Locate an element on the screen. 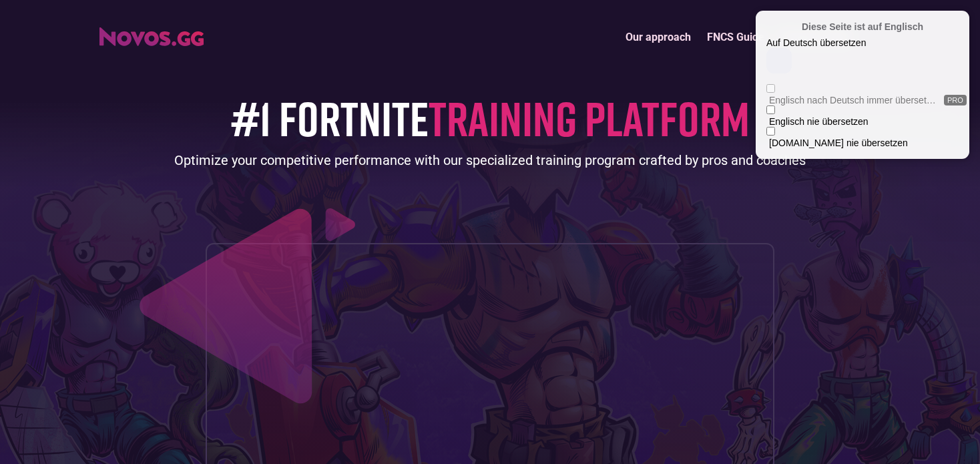  span: Englisch nach Deutsch immer übersetzen is located at coordinates (853, 100).